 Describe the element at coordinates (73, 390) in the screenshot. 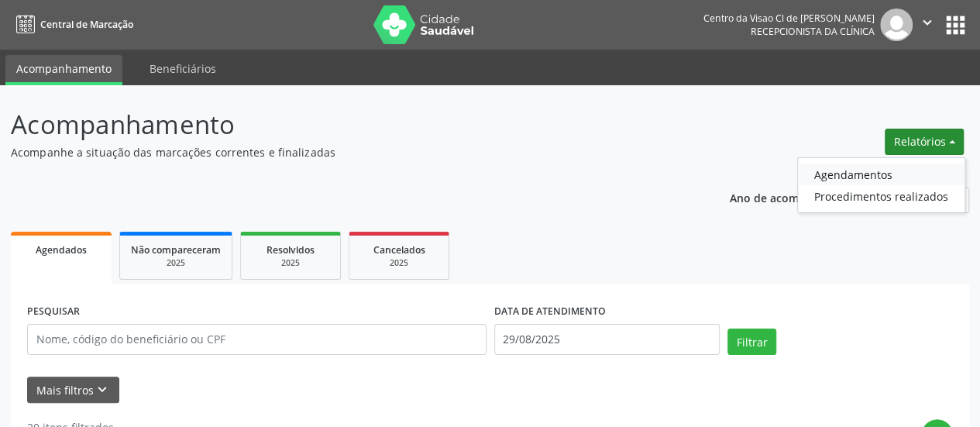

I see `button: Mais filtroskeyboard_arrow_down` at that location.